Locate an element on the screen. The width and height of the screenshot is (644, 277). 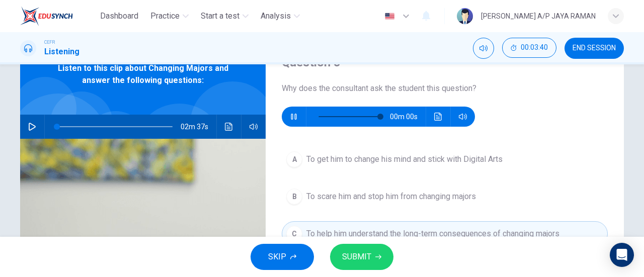
span: To help him understand the long-term consequences of changing majors is located at coordinates (433, 234).